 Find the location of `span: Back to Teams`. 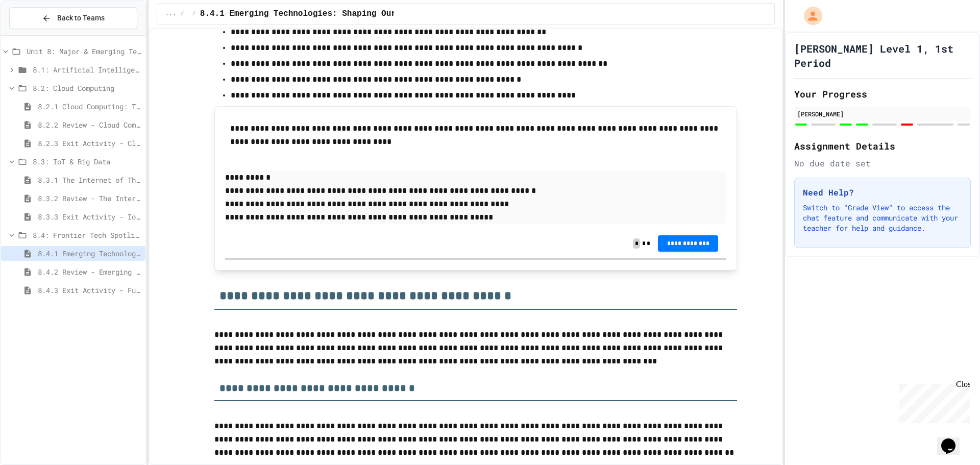

span: Back to Teams is located at coordinates (81, 18).